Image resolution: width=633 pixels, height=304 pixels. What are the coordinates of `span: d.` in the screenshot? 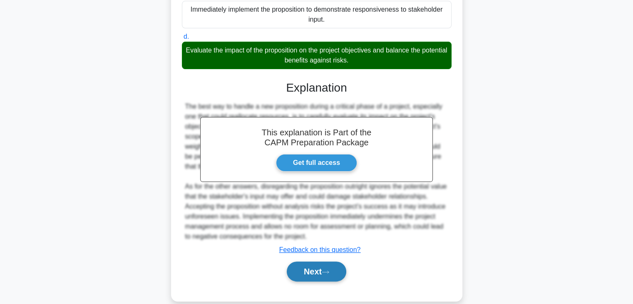 It's located at (186, 36).